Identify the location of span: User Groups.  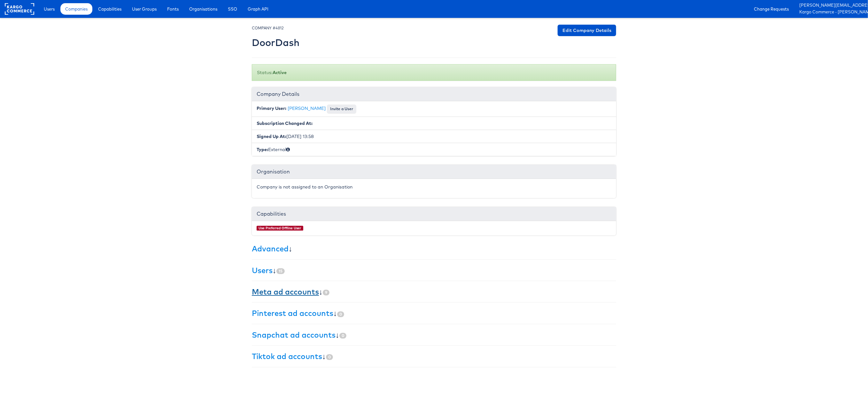
(144, 9).